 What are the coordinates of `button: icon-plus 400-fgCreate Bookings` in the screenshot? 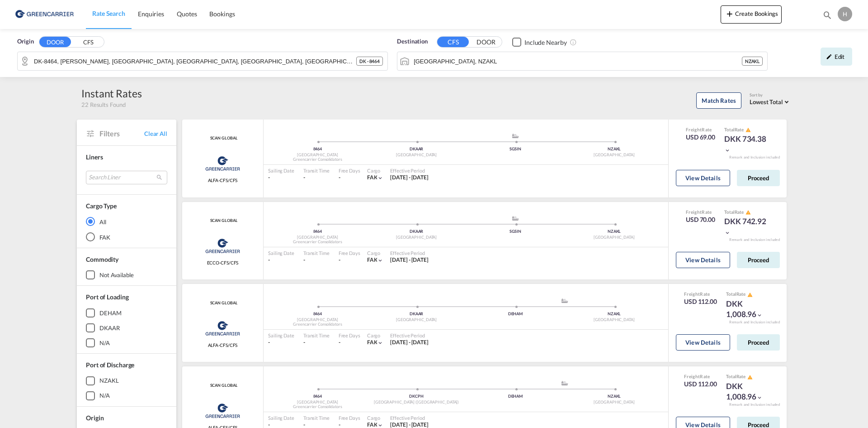 It's located at (751, 15).